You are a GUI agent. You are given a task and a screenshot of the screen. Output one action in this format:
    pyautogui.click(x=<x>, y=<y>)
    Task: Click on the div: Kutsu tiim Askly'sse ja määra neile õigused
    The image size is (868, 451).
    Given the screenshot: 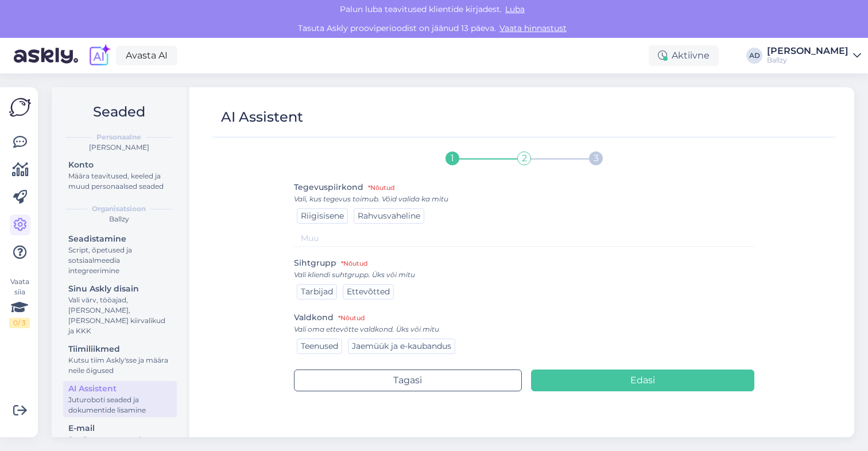 What is the action you would take?
    pyautogui.click(x=120, y=365)
    